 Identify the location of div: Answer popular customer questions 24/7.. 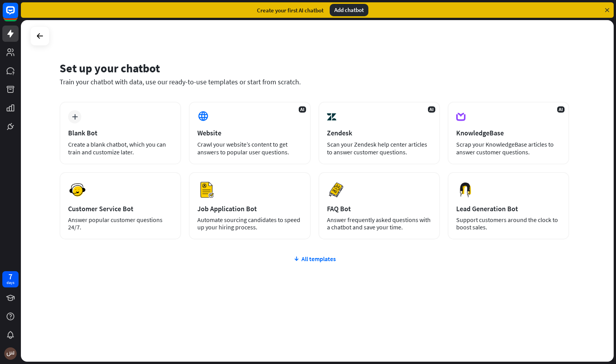
(120, 223).